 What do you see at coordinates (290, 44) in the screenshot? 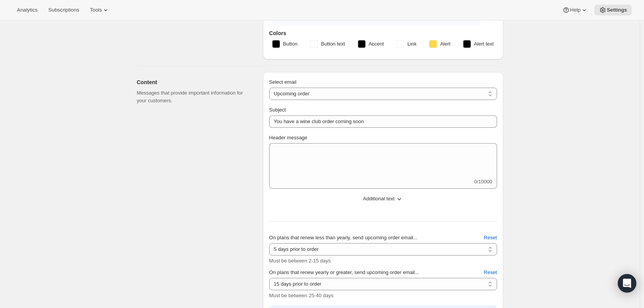
I see `span: Button` at bounding box center [290, 44].